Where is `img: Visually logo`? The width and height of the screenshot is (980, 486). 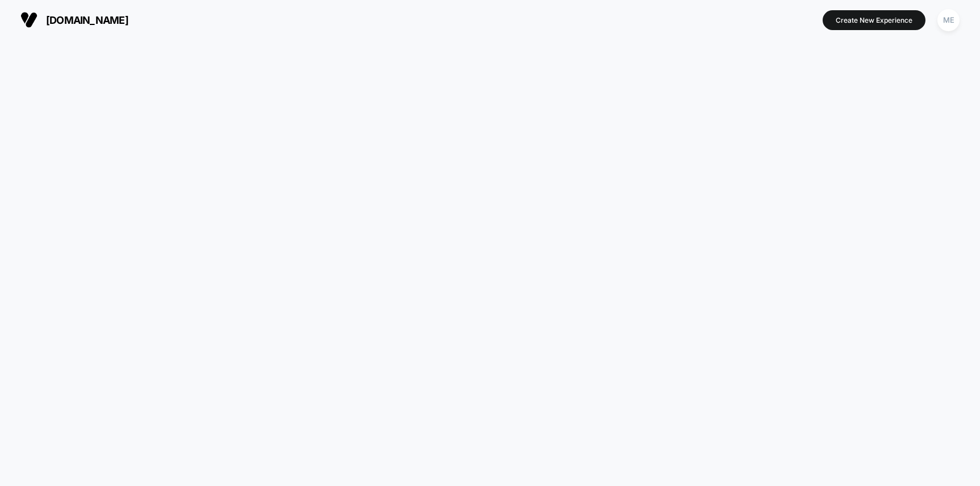
img: Visually logo is located at coordinates (29, 20).